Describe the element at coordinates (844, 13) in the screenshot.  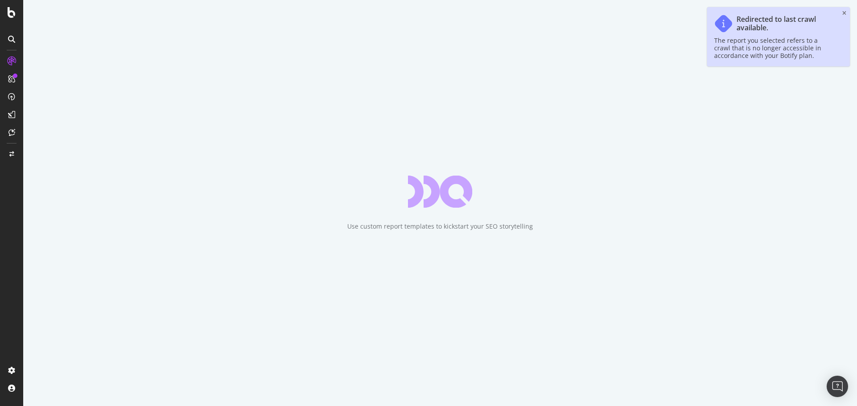
I see `div: close toast` at that location.